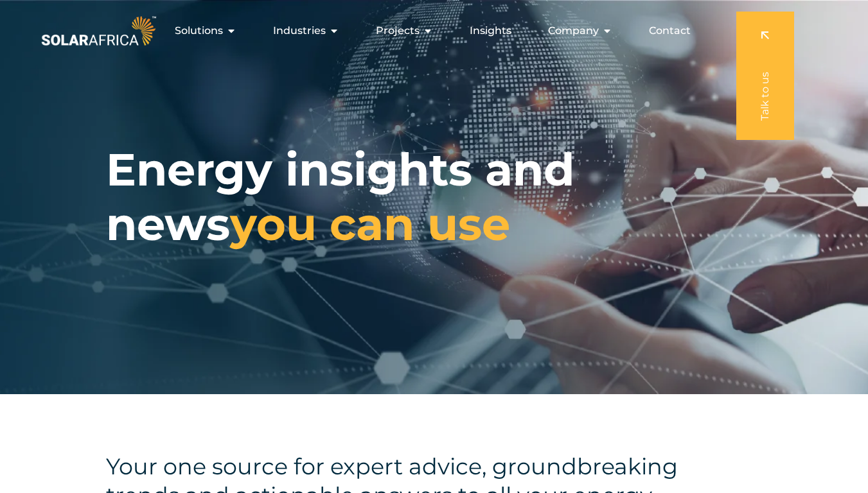  What do you see at coordinates (411, 198) in the screenshot?
I see `h1: Energy insights and news` at bounding box center [411, 198].